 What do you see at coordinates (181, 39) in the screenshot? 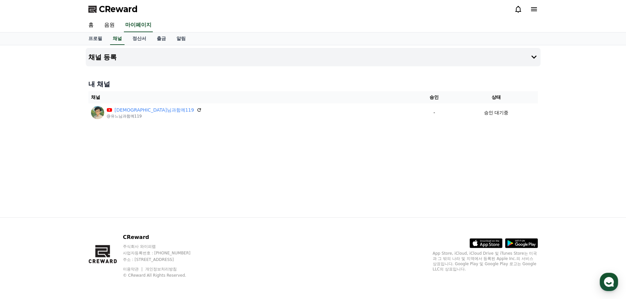
I see `a: 알림` at bounding box center [181, 39].